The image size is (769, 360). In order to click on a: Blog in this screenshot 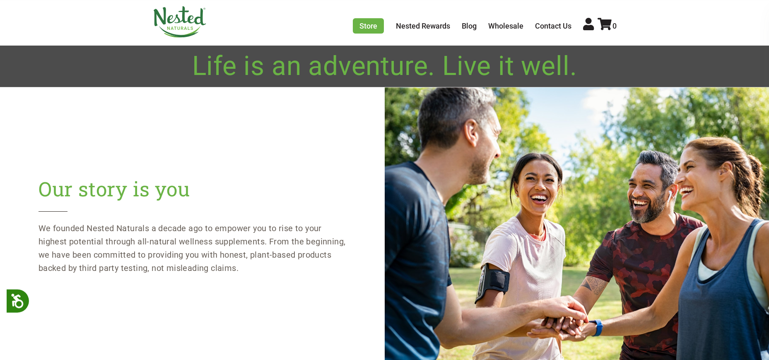, I will do `click(469, 26)`.